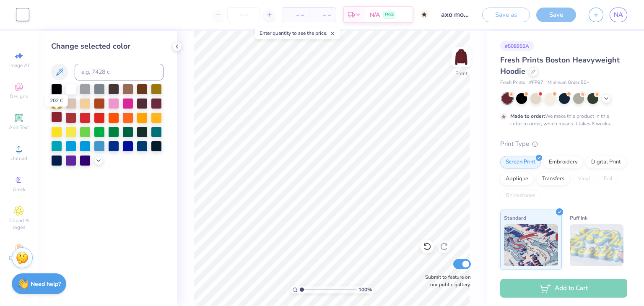  What do you see at coordinates (608, 179) in the screenshot?
I see `div: Foil` at bounding box center [608, 179].